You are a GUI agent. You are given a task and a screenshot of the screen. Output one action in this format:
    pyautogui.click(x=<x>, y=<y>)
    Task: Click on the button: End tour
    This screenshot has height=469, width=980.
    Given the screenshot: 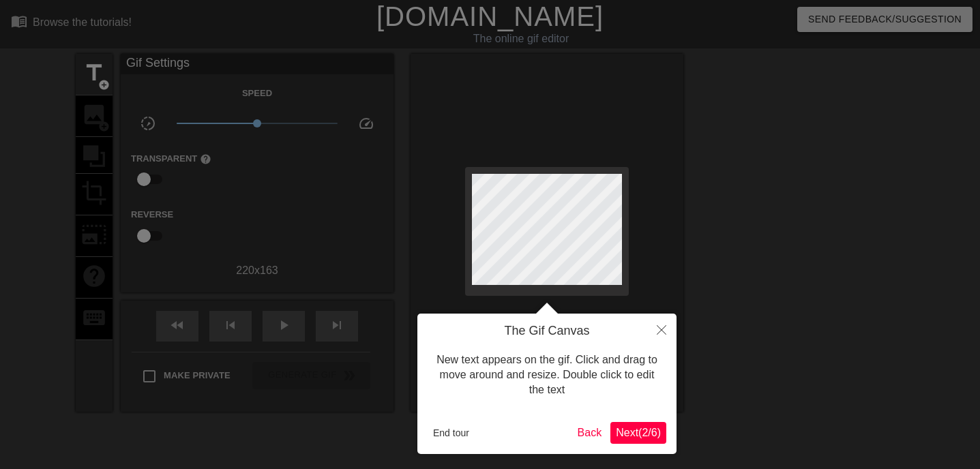 What is the action you would take?
    pyautogui.click(x=451, y=433)
    